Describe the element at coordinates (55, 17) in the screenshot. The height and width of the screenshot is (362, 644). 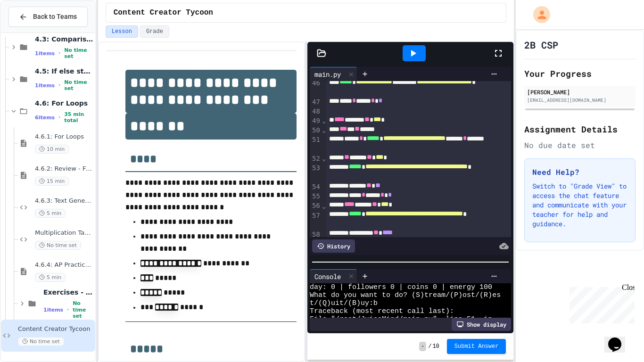
I see `span: Back to Teams` at that location.